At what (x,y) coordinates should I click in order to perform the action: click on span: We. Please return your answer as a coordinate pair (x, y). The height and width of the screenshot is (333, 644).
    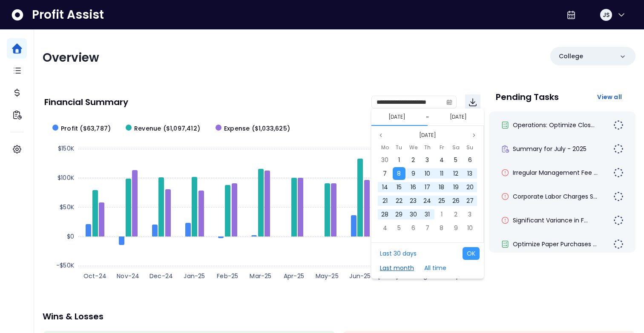
    Looking at the image, I should click on (413, 148).